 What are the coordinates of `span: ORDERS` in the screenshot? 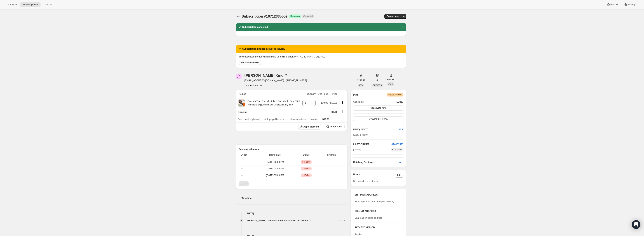 It's located at (377, 85).